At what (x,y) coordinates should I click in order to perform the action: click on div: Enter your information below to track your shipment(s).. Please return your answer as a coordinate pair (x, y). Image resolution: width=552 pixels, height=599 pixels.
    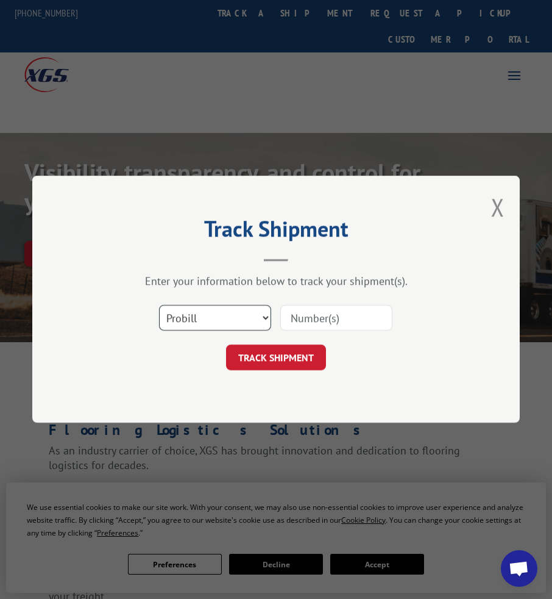
    Looking at the image, I should click on (276, 281).